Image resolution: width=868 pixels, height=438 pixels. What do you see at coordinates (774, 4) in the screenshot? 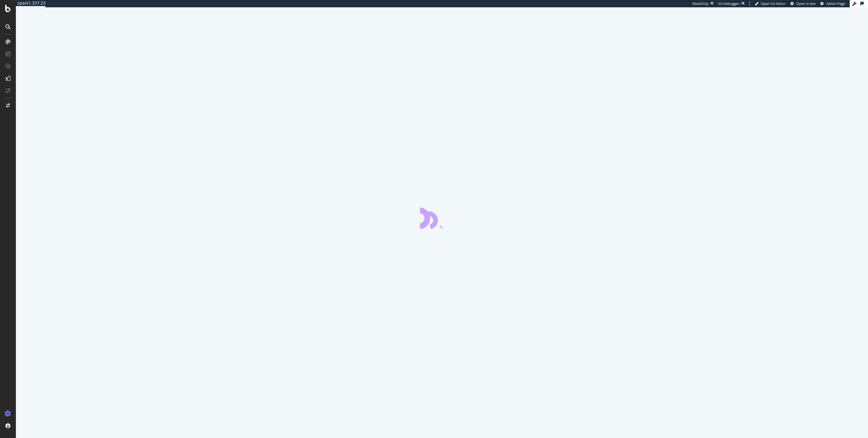
I see `span: Open Viz Editor` at bounding box center [774, 4].